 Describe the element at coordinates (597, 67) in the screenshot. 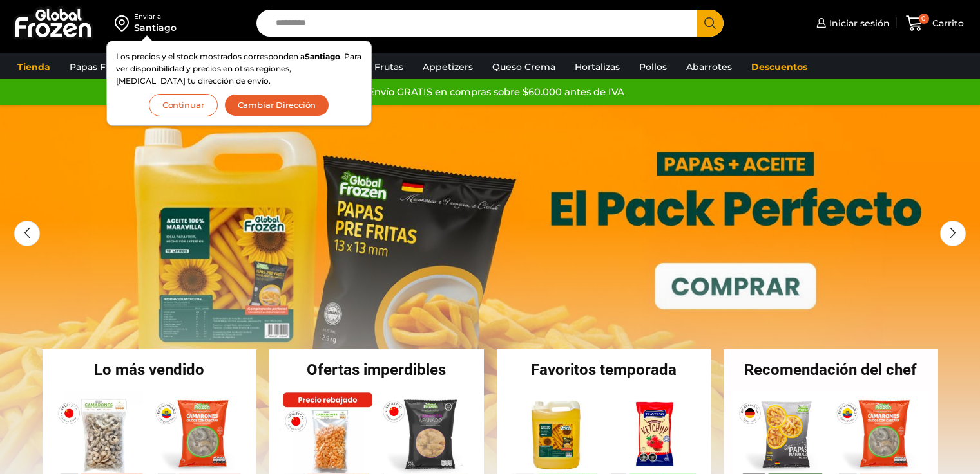

I see `a: Hortalizas` at that location.